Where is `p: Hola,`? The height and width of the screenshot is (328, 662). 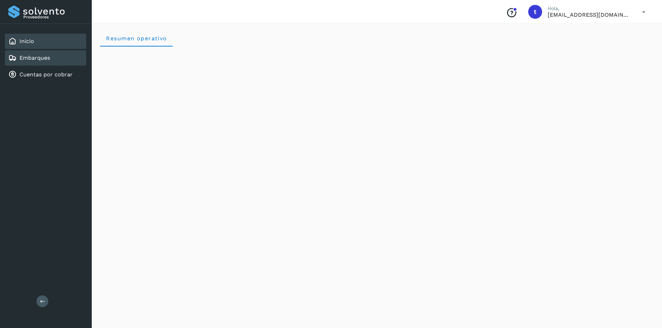
p: Hola, is located at coordinates (589, 8).